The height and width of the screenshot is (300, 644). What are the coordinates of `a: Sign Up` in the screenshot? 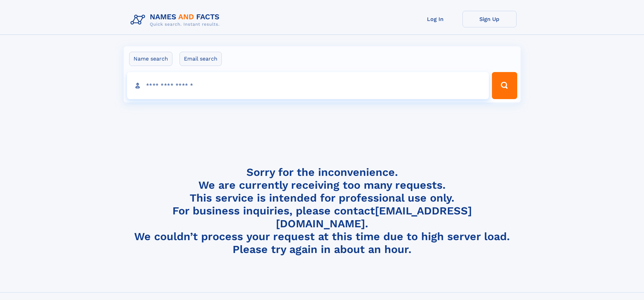 It's located at (489, 19).